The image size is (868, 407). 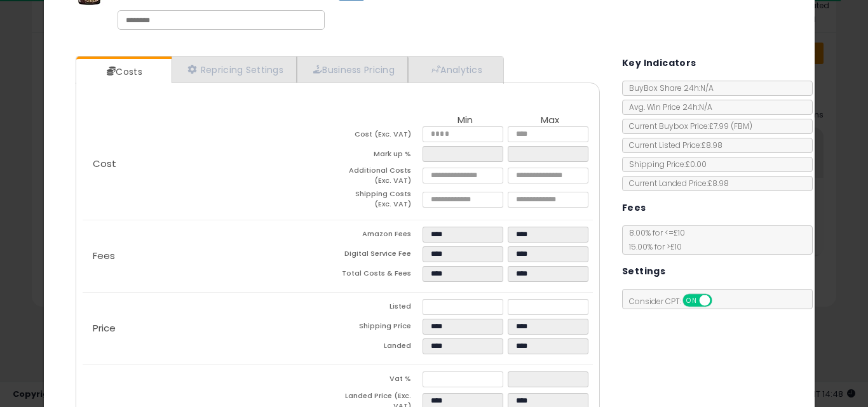 What do you see at coordinates (380, 136) in the screenshot?
I see `td: Cost (Exc. VAT)` at bounding box center [380, 136].